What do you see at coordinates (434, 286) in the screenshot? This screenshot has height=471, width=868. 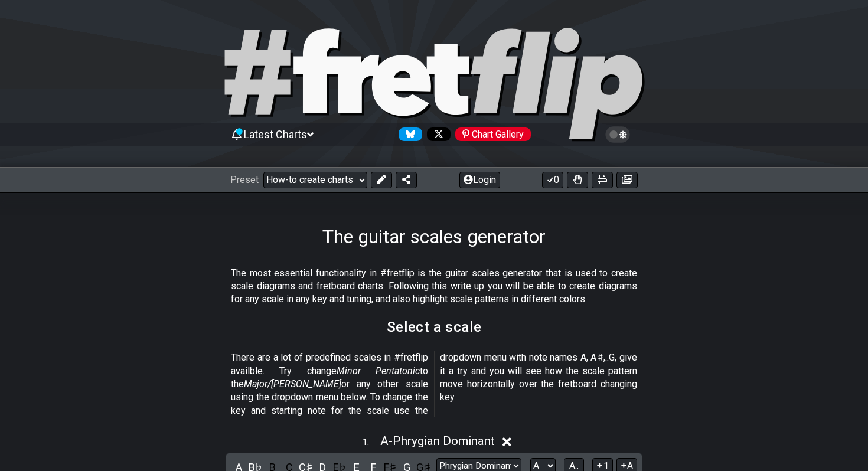 I see `p: The most essential functionality in #fretflip is the guitar scales generator that is used to crea...` at bounding box center [434, 286].